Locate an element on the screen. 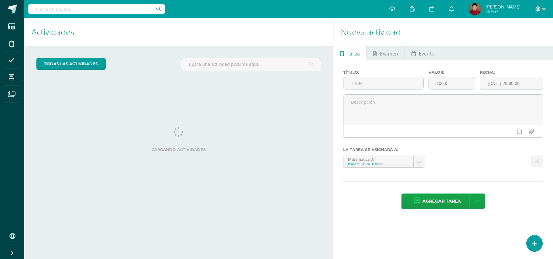 The width and height of the screenshot is (553, 259). a: Evento is located at coordinates (423, 53).